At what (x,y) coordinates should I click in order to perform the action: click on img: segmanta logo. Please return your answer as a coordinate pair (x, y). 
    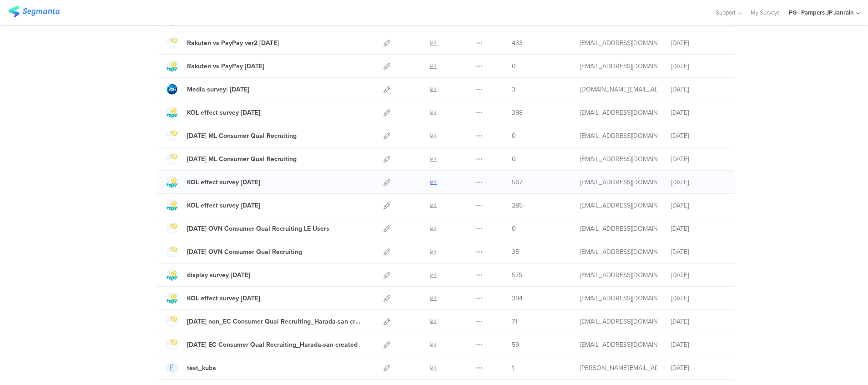
    Looking at the image, I should click on (34, 11).